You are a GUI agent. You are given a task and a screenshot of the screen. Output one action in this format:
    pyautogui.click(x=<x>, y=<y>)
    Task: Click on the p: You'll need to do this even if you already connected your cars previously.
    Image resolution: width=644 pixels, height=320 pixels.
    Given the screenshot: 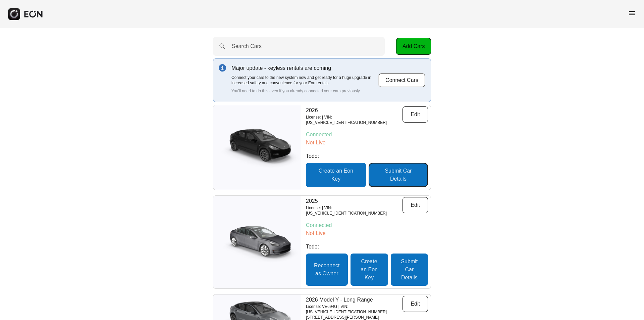 What is the action you would take?
    pyautogui.click(x=305, y=91)
    